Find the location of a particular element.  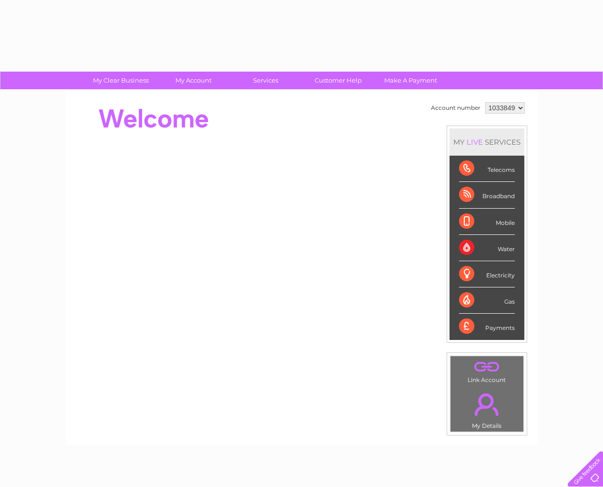

td: My Details is located at coordinates (487, 408).